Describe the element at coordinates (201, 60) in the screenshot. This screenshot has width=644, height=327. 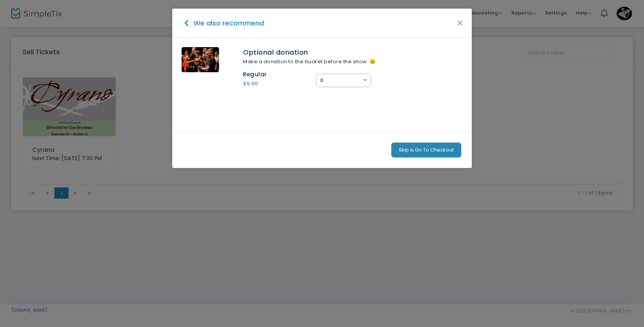
I see `img: original.jpeg` at that location.